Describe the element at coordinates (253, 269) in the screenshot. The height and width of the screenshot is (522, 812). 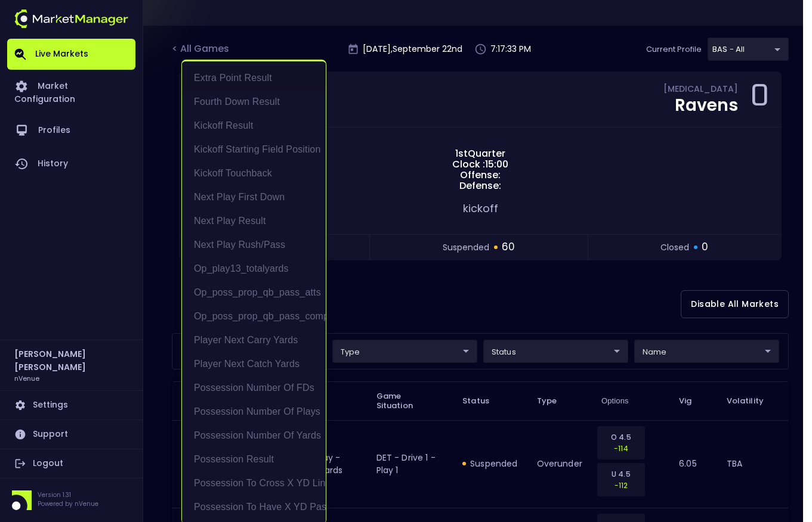
I see `li: op_play13_totalyards` at that location.